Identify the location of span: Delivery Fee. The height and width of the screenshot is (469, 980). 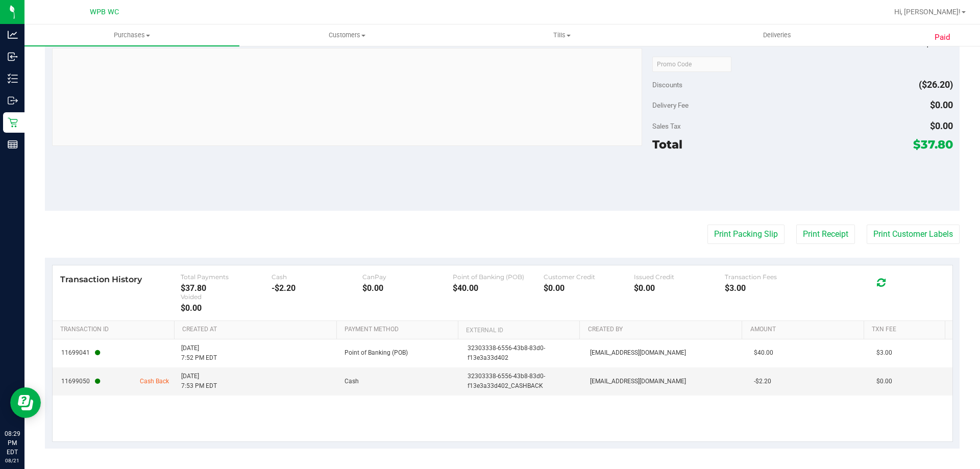
(670, 105).